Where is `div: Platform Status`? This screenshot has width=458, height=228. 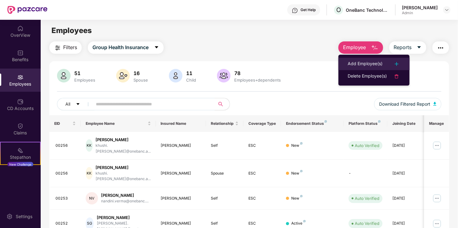
div: Platform Status is located at coordinates (366, 123).